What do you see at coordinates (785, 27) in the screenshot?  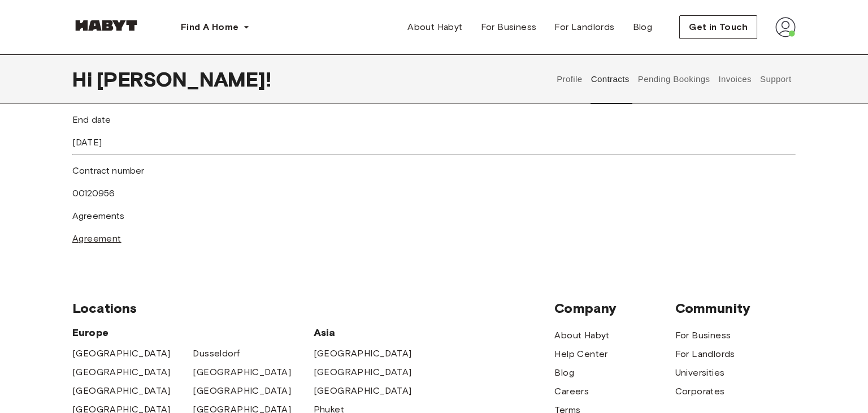 I see `img: avatar` at bounding box center [785, 27].